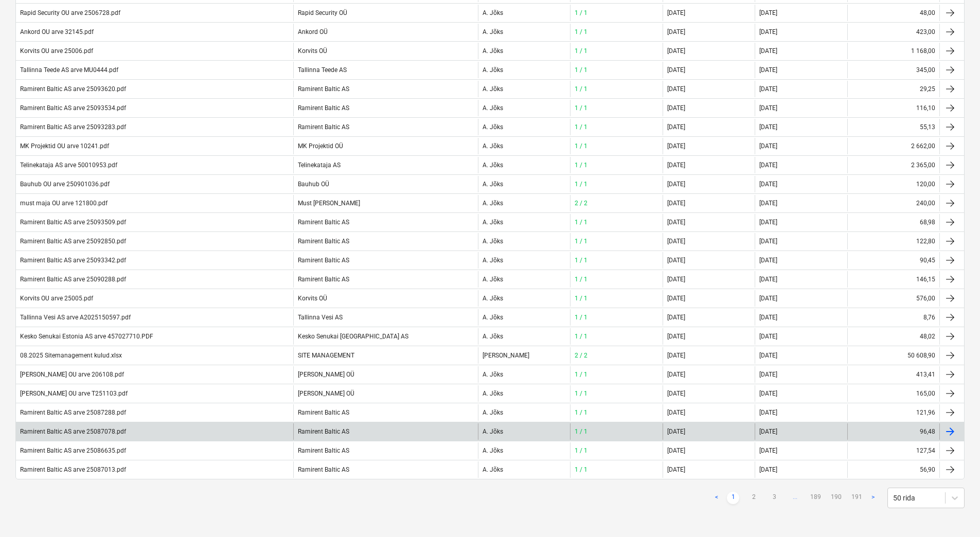 This screenshot has height=537, width=980. Describe the element at coordinates (385, 51) in the screenshot. I see `div: Korvits OÜ` at that location.